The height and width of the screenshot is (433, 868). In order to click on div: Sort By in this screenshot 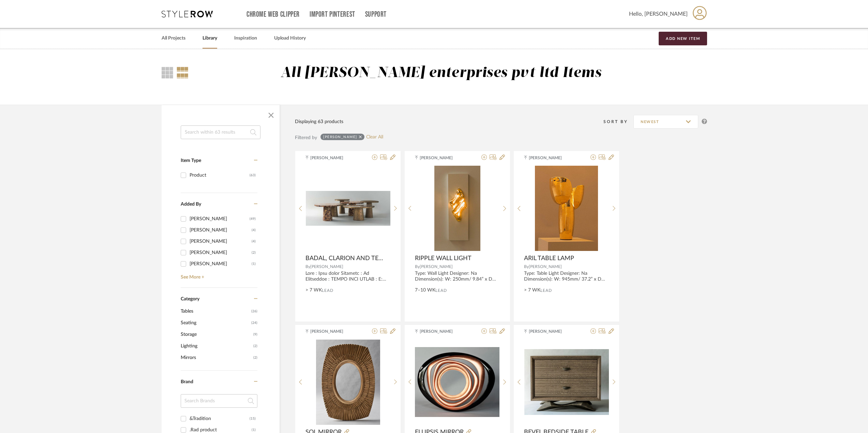, I will do `click(618, 122)`.